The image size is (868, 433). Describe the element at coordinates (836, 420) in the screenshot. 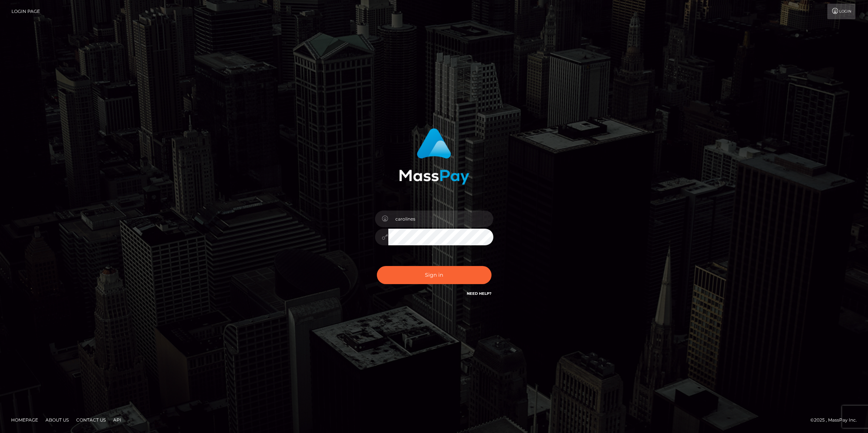

I see `div: © 2025 , MassPay Inc.` at that location.